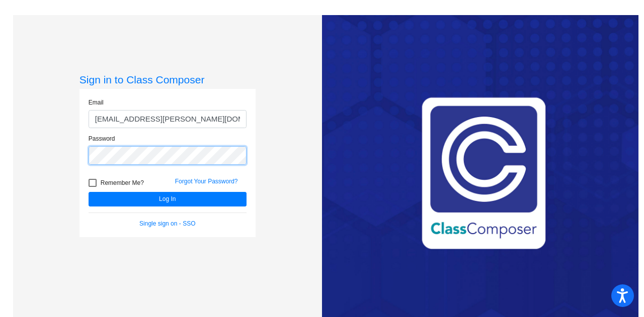 The width and height of the screenshot is (644, 317). What do you see at coordinates (167, 224) in the screenshot?
I see `a: Single sign on - SSO` at bounding box center [167, 224].